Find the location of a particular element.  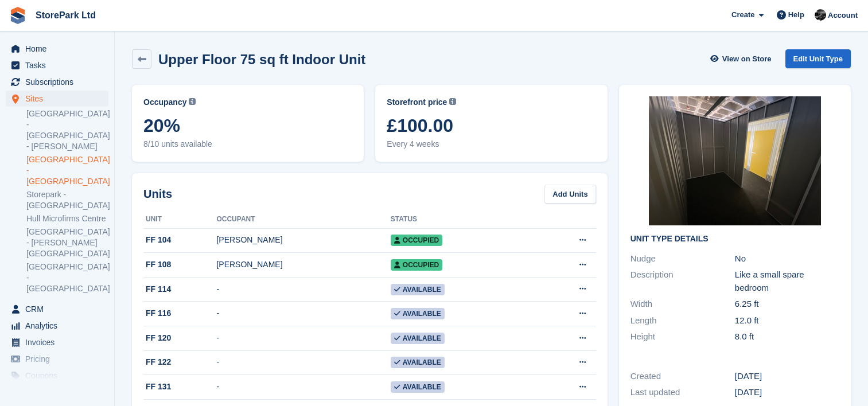

span: £100.00 is located at coordinates (491, 125).